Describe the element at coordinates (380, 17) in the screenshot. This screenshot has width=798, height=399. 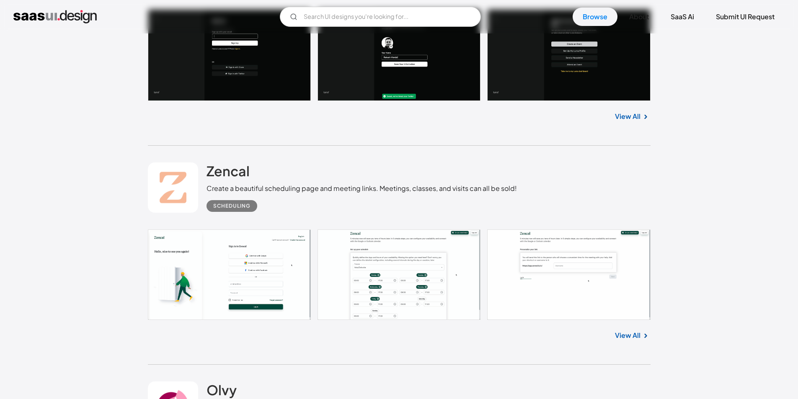
I see `form: Email Form` at that location.